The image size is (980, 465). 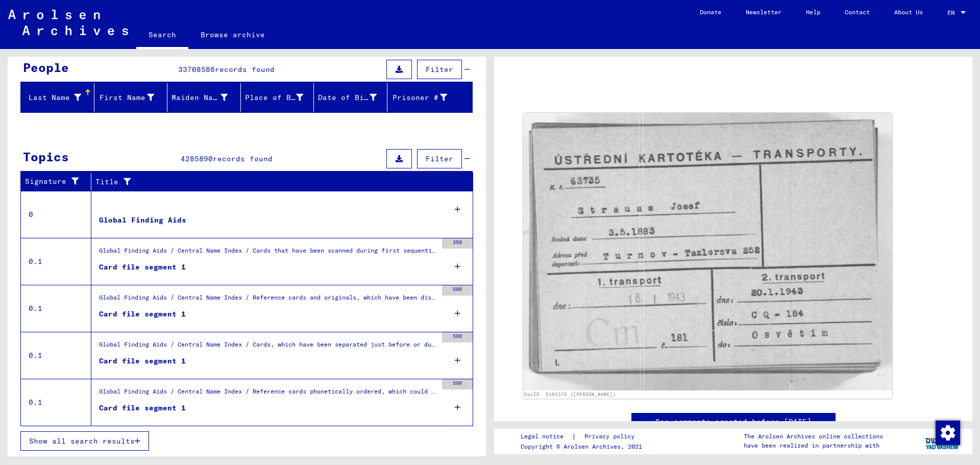 I want to click on span: Show all search results, so click(x=82, y=441).